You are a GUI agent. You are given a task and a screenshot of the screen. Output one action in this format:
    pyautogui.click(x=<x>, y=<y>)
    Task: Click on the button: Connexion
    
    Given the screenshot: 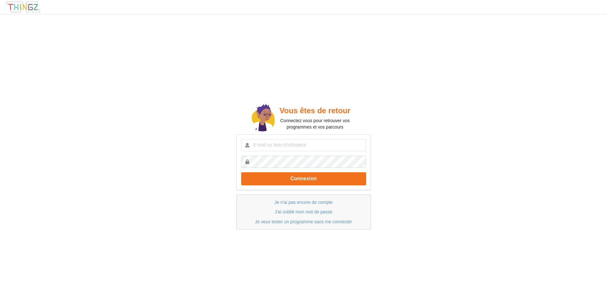 What is the action you would take?
    pyautogui.click(x=304, y=179)
    